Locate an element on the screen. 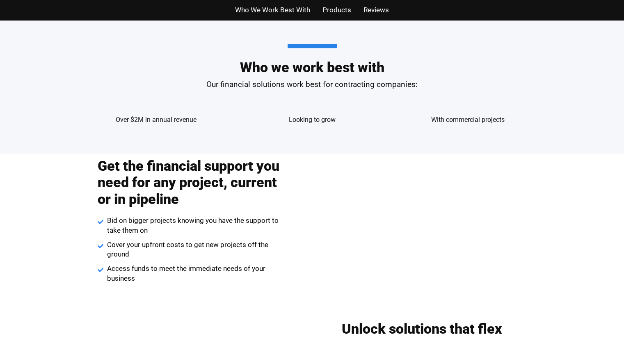  h2: Get the financial support you need for any project, current or in pipeline is located at coordinates (190, 182).